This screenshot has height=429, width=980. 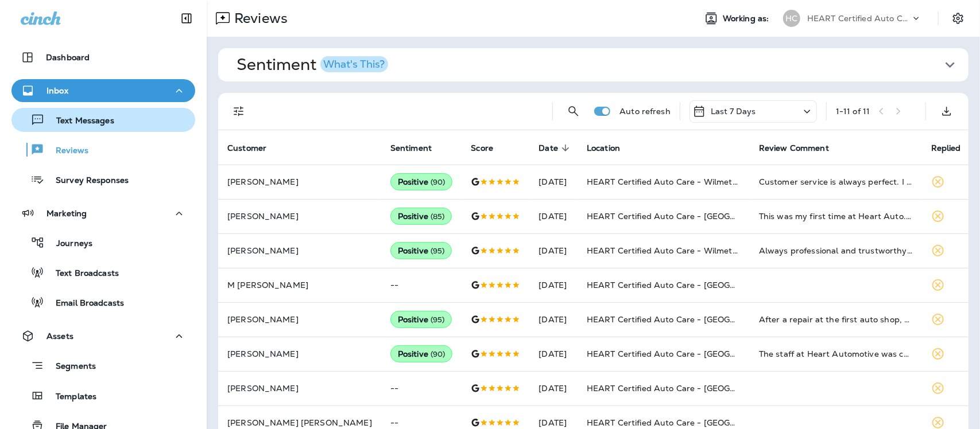 What do you see at coordinates (60, 336) in the screenshot?
I see `p: Assets` at bounding box center [60, 336].